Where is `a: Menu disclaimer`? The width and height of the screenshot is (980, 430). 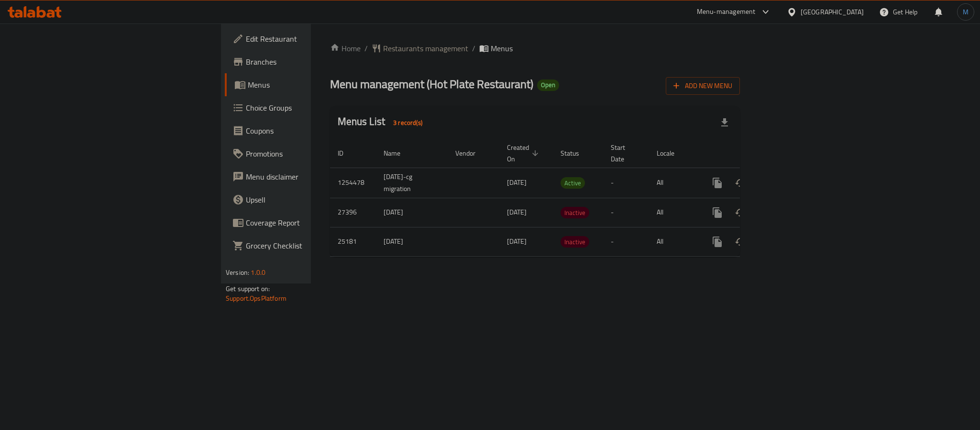
a: Menu disclaimer is located at coordinates (305, 177).